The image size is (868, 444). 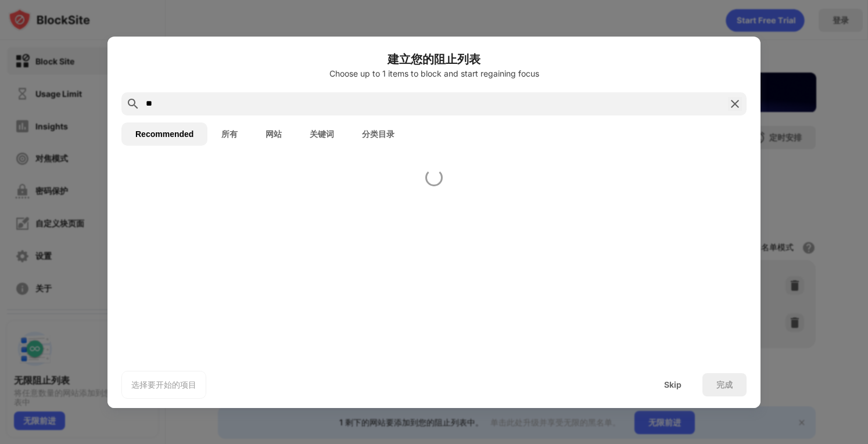 What do you see at coordinates (378, 134) in the screenshot?
I see `button: 分类目录` at bounding box center [378, 134].